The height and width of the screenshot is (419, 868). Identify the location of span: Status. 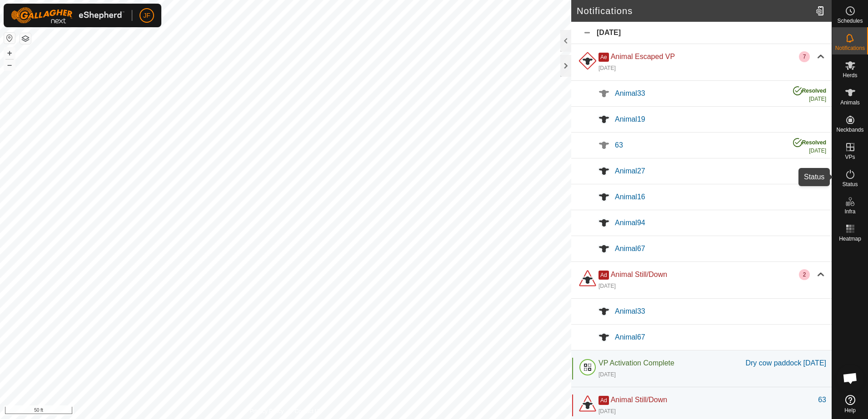
(850, 184).